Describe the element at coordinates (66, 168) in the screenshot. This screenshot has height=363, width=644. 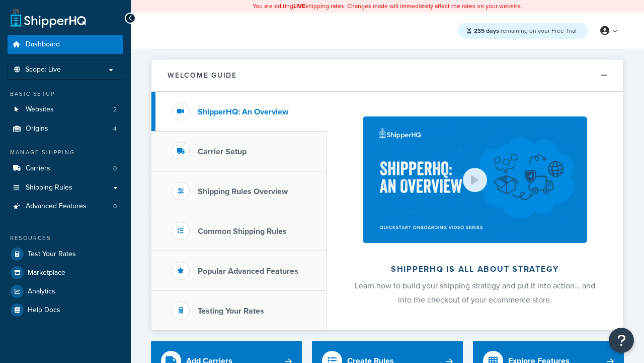
I see `a: Carriers0` at that location.